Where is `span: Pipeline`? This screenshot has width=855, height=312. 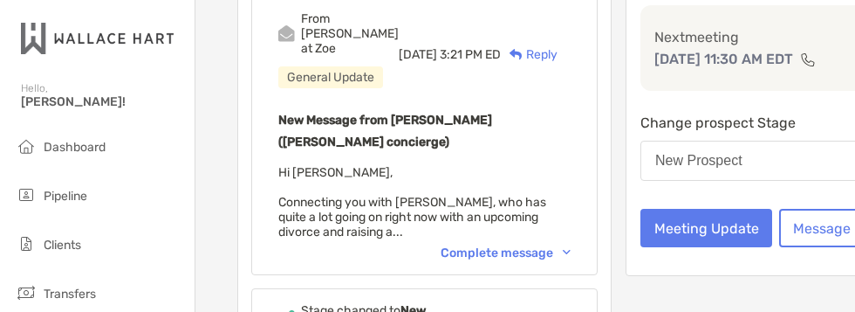
span: Pipeline is located at coordinates (65, 196).